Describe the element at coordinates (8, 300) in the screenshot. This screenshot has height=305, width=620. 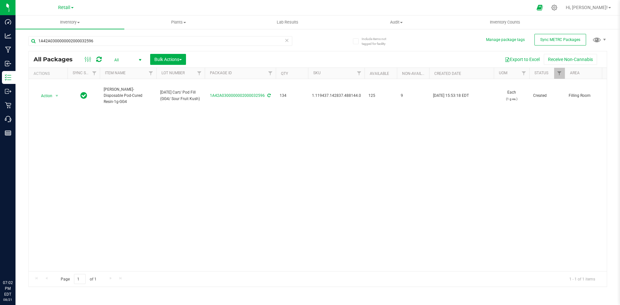
I see `p: 08/21` at that location.